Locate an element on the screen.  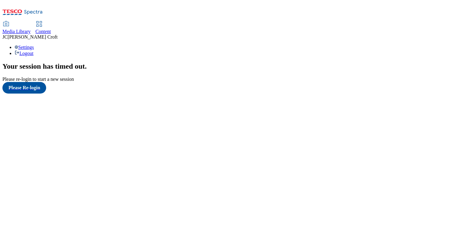
button: Please Re-login is located at coordinates (24, 88).